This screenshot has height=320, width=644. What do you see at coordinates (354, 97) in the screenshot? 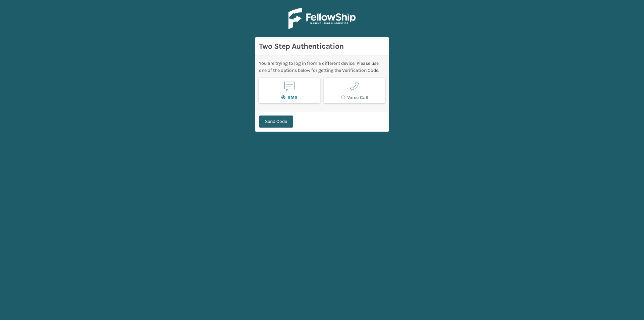
I see `label: Voice Call` at bounding box center [354, 97].